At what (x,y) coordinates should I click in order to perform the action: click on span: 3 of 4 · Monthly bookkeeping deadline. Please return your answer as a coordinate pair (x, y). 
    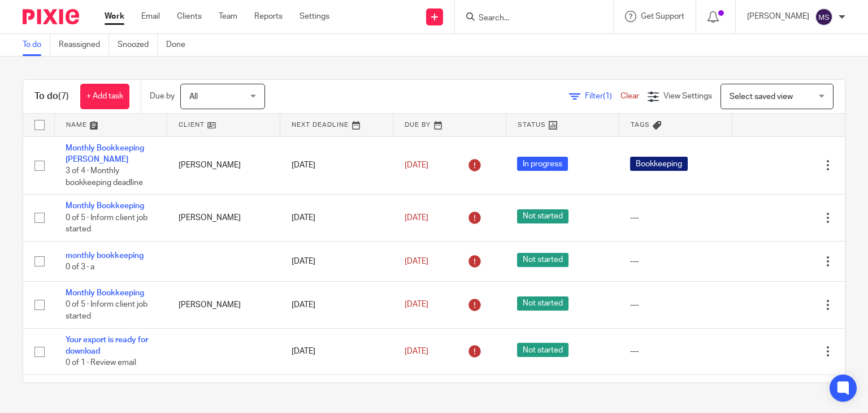
    Looking at the image, I should click on (104, 177).